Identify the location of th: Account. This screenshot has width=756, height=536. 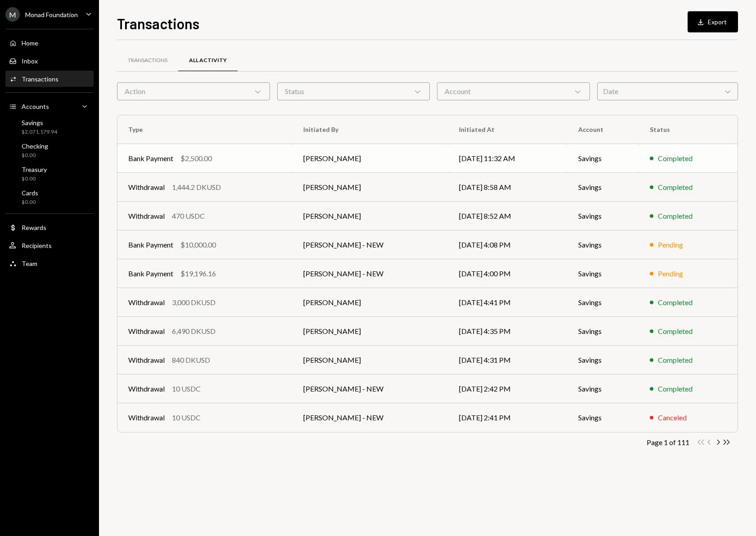
(603, 130).